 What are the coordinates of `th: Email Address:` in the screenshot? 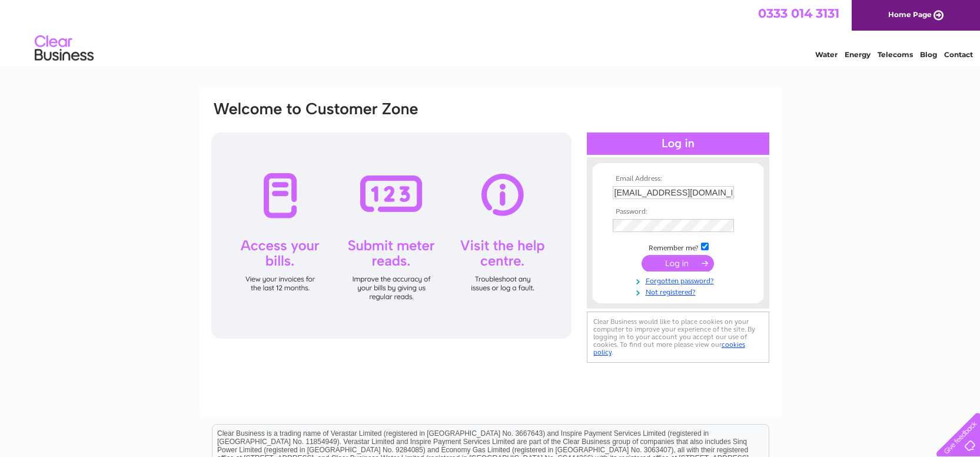 It's located at (678, 179).